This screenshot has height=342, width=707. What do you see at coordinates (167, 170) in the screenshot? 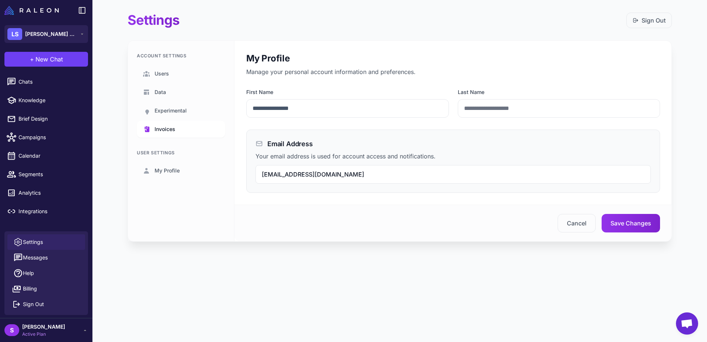
I see `span: My Profile` at bounding box center [167, 170].